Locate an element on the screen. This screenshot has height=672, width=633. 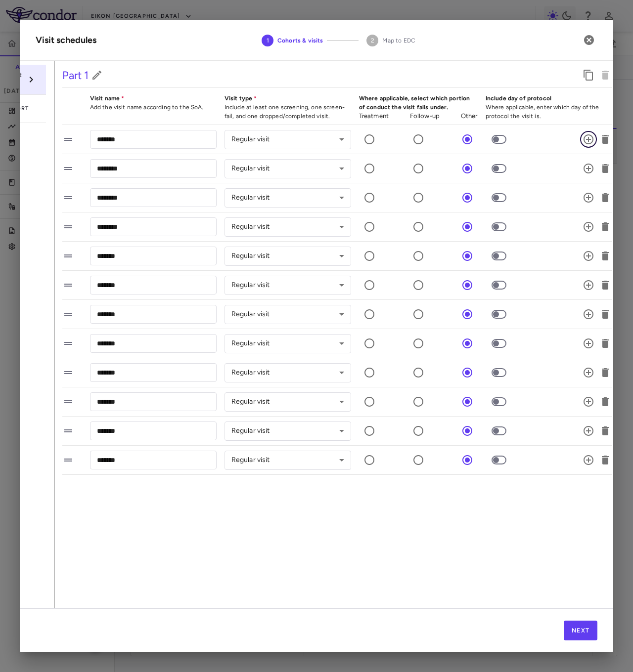
p: Other is located at coordinates (469, 116).